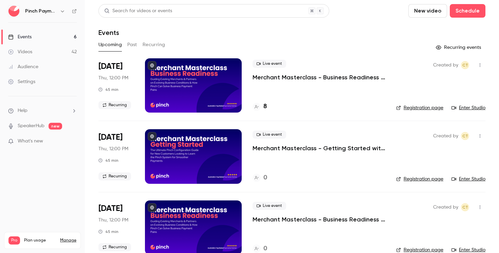  I want to click on span: new, so click(55, 126).